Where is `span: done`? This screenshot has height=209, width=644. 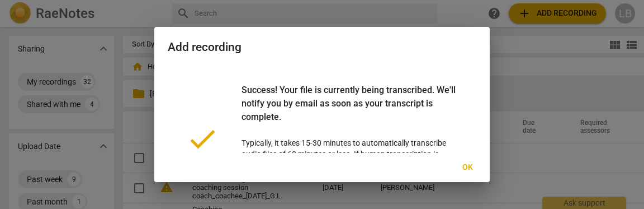
span: done is located at coordinates (202, 139).